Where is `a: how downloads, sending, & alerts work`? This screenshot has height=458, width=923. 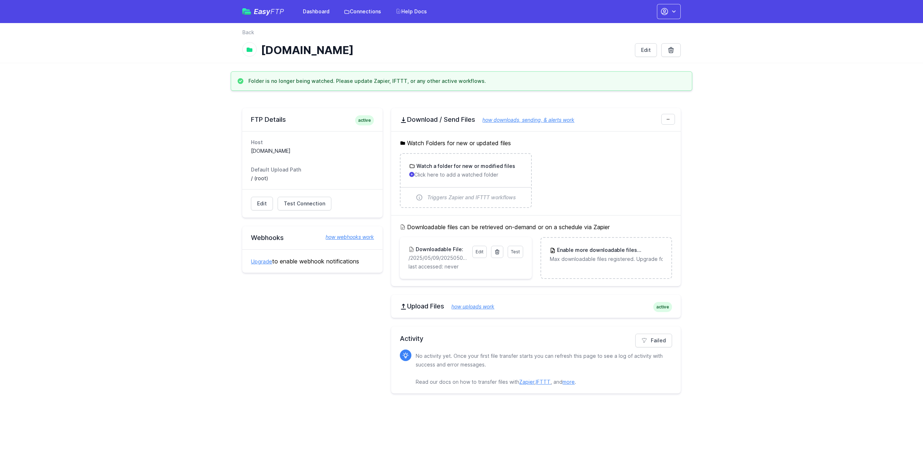 a: how downloads, sending, & alerts work is located at coordinates (524, 120).